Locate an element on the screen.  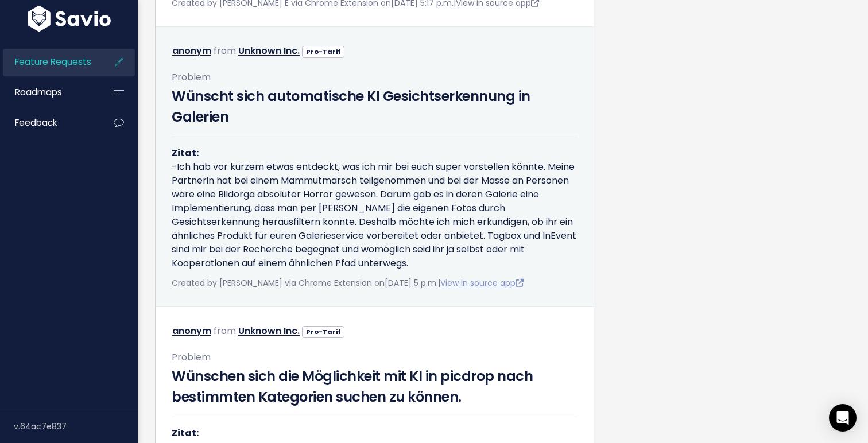
div: v.64ac7e837 is located at coordinates (75, 427).